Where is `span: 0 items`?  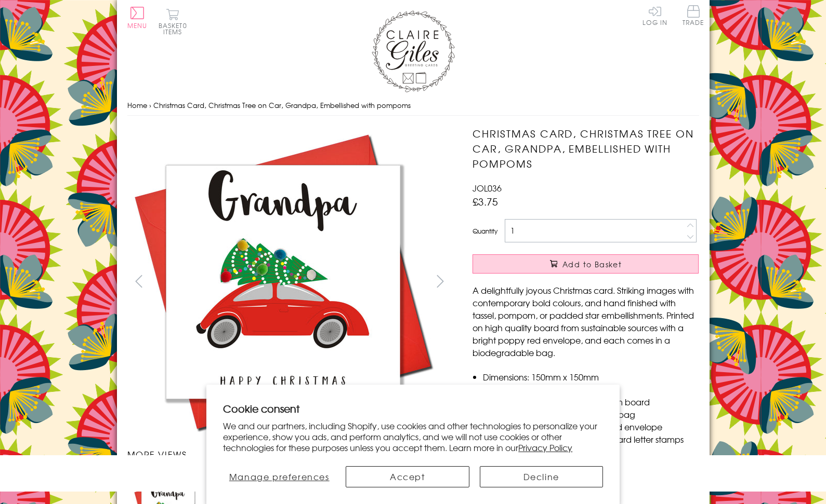 span: 0 items is located at coordinates (175, 29).